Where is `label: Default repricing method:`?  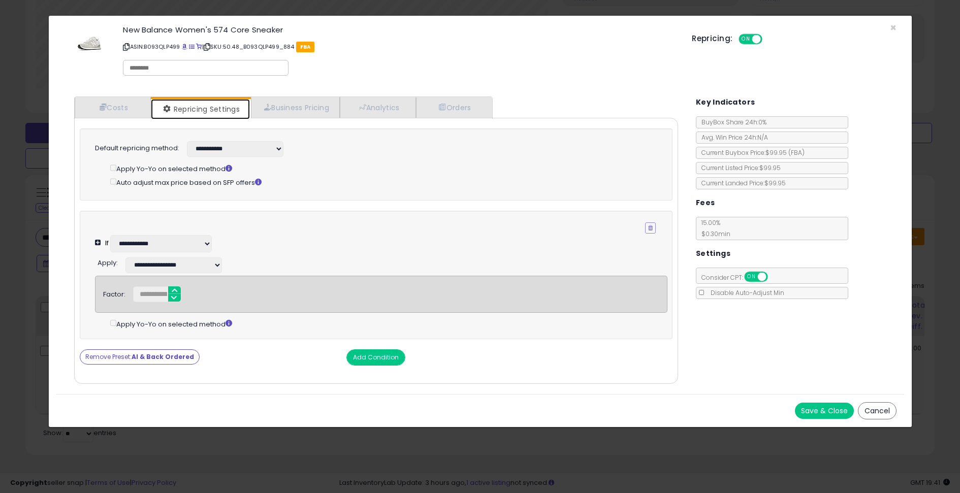
label: Default repricing method: is located at coordinates (137, 148).